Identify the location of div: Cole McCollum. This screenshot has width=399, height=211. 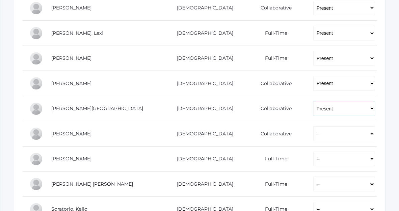
(36, 134).